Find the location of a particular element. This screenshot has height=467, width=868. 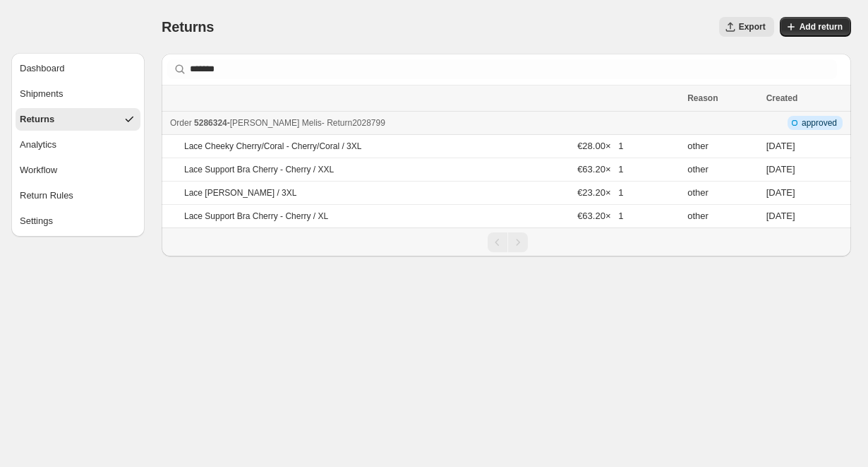

span: Analytics is located at coordinates (38, 145).